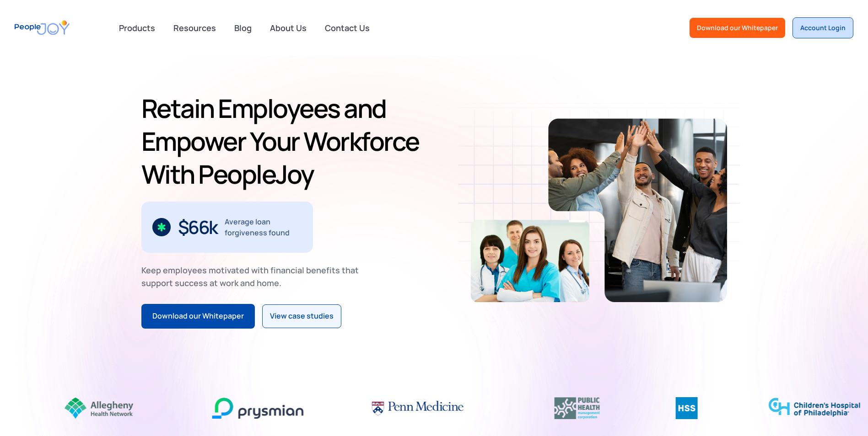 The width and height of the screenshot is (868, 436). What do you see at coordinates (243, 28) in the screenshot?
I see `a: Blog` at bounding box center [243, 28].